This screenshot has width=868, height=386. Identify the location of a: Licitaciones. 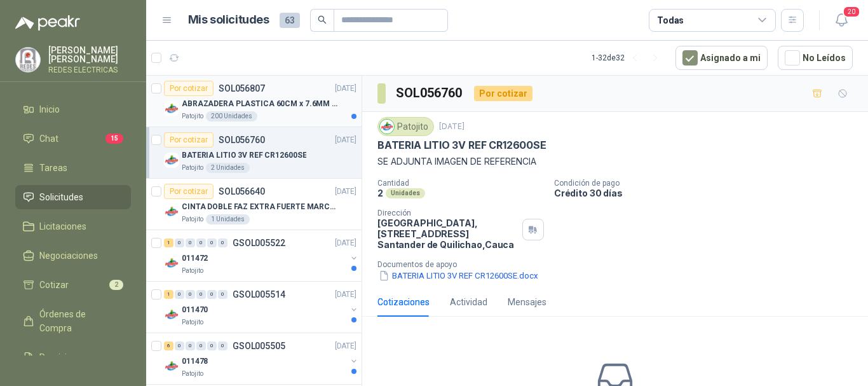
(73, 226).